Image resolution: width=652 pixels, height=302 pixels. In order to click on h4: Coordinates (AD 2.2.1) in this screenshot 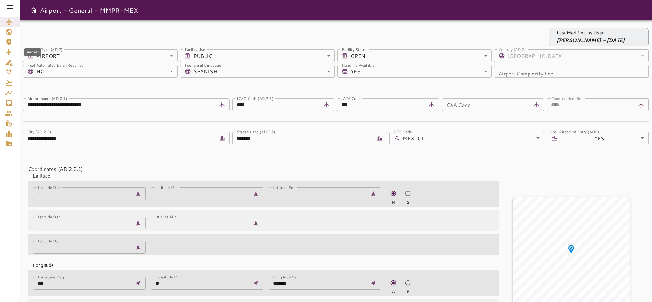, I will do `click(261, 169)`.